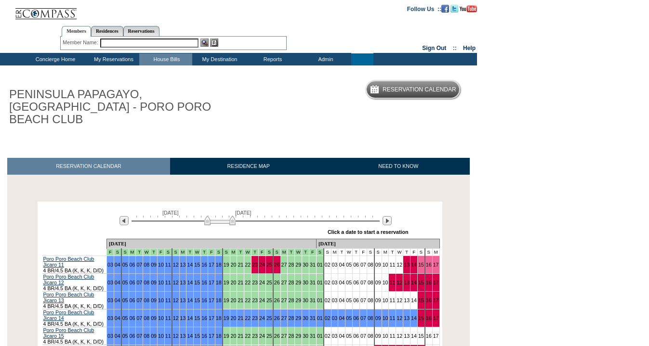 The height and width of the screenshot is (346, 649). What do you see at coordinates (269, 282) in the screenshot?
I see `td: 25` at bounding box center [269, 282].